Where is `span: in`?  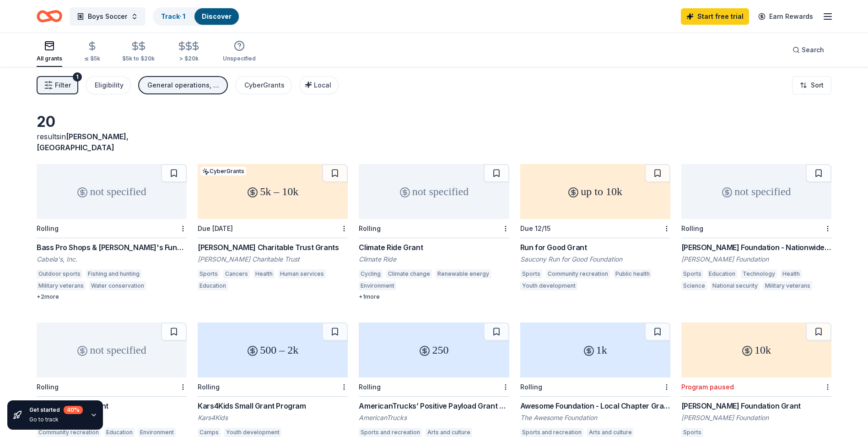
span: in is located at coordinates (83, 142).